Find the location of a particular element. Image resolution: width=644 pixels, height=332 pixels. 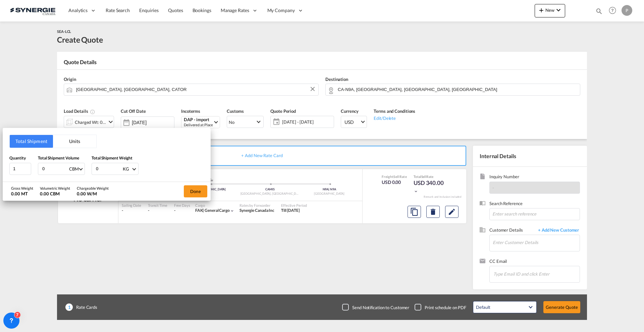

div: KG is located at coordinates (126, 169).